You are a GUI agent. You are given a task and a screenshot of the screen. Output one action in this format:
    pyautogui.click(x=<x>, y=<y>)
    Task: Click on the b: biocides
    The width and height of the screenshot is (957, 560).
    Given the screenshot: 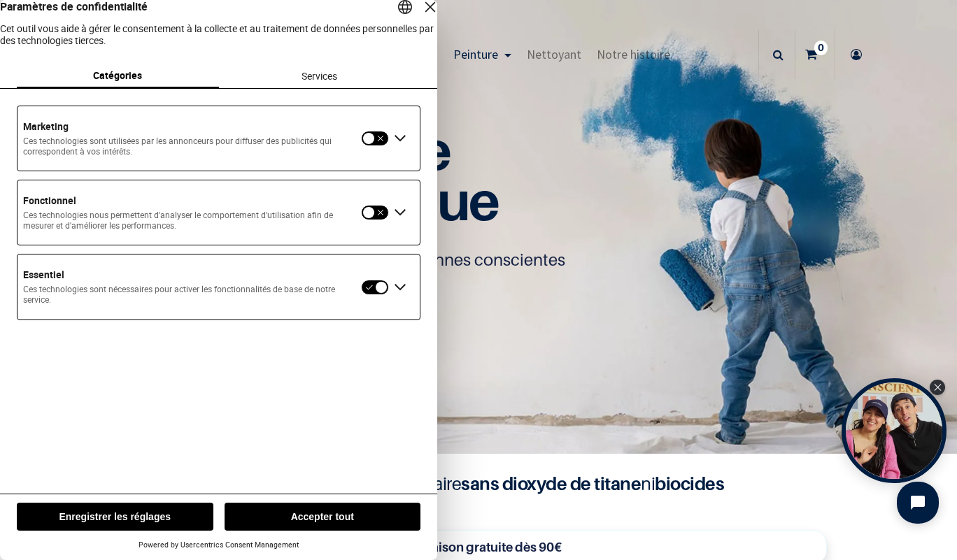 What is the action you would take?
    pyautogui.click(x=690, y=483)
    